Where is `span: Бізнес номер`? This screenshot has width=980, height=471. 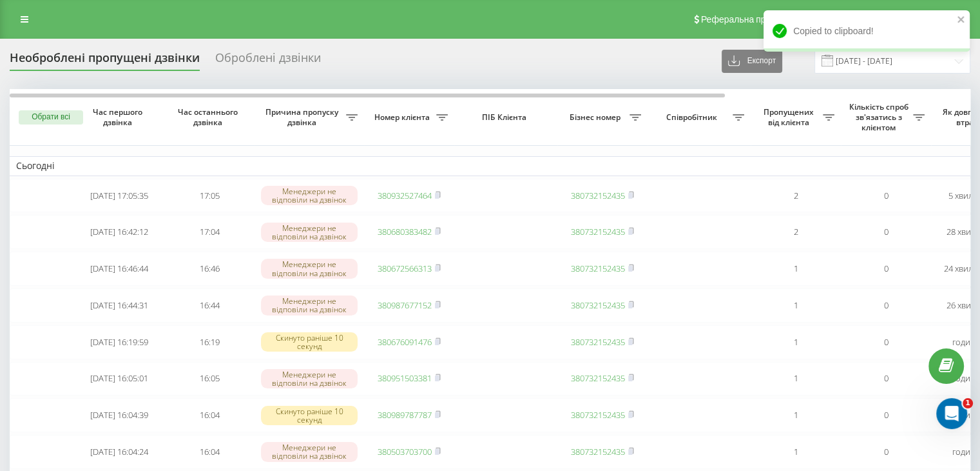
span: Бізнес номер is located at coordinates (597, 118).